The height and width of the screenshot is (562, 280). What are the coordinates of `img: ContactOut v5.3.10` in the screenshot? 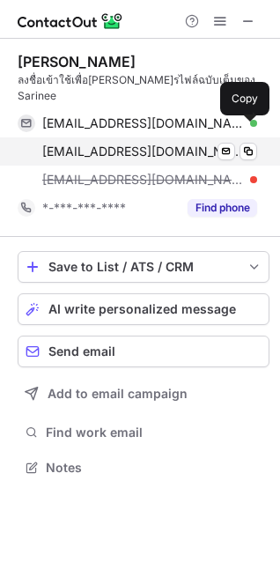 It's located at (70, 21).